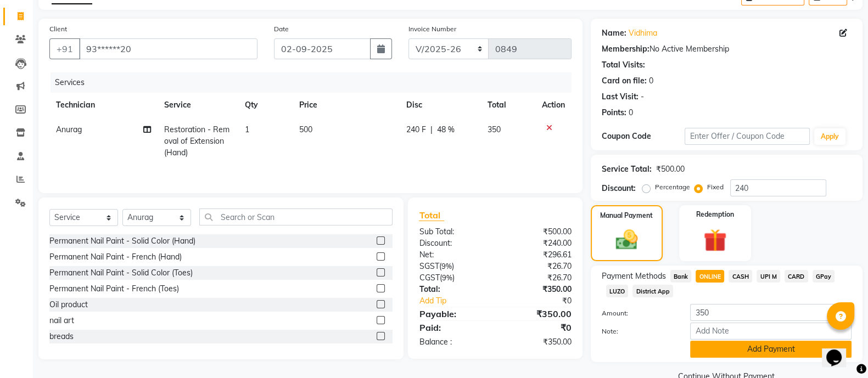 This screenshot has height=378, width=868. Describe the element at coordinates (627, 239) in the screenshot. I see `img: _cash.svg` at that location.